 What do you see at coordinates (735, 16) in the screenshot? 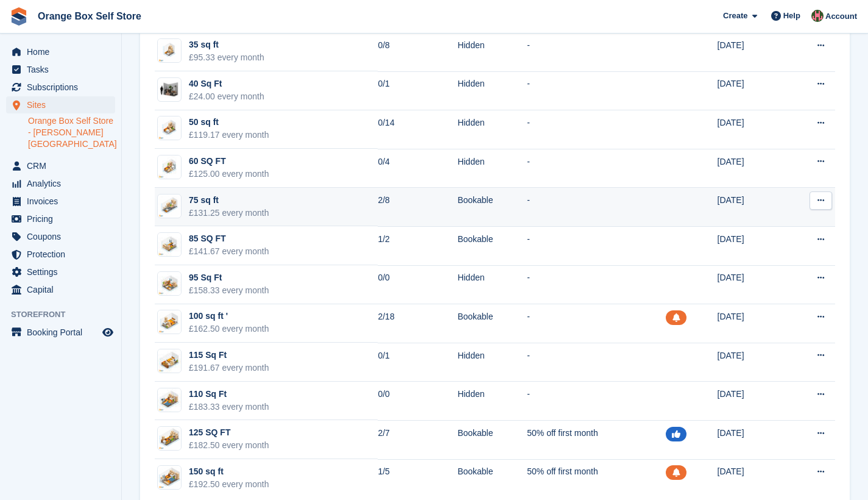
I see `span: Create` at bounding box center [735, 16].